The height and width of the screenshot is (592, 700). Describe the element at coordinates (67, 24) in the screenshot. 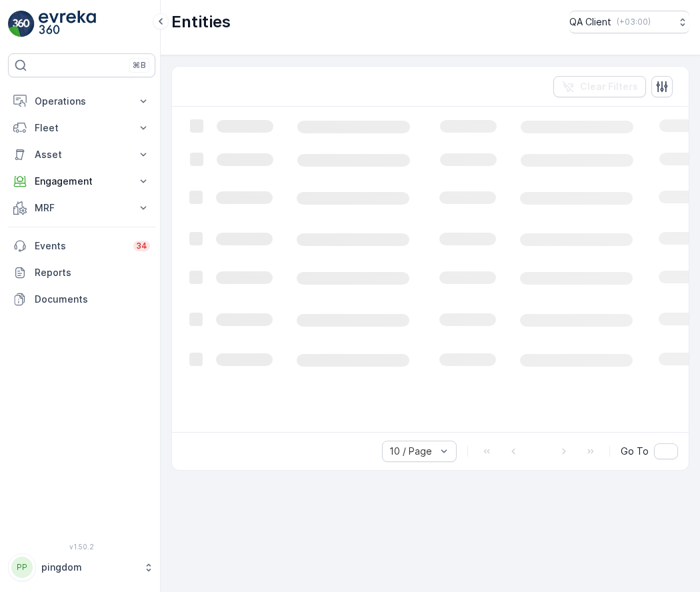

I see `img: logo_light-DOdMpM7g.png` at that location.